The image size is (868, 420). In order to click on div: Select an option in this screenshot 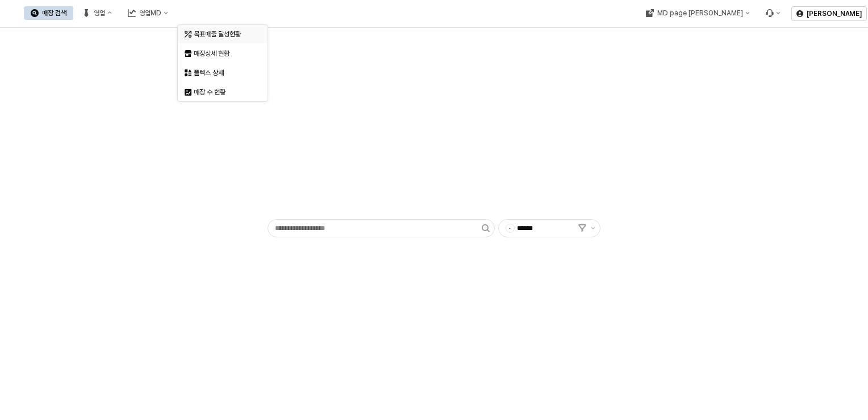, I will do `click(223, 63)`.